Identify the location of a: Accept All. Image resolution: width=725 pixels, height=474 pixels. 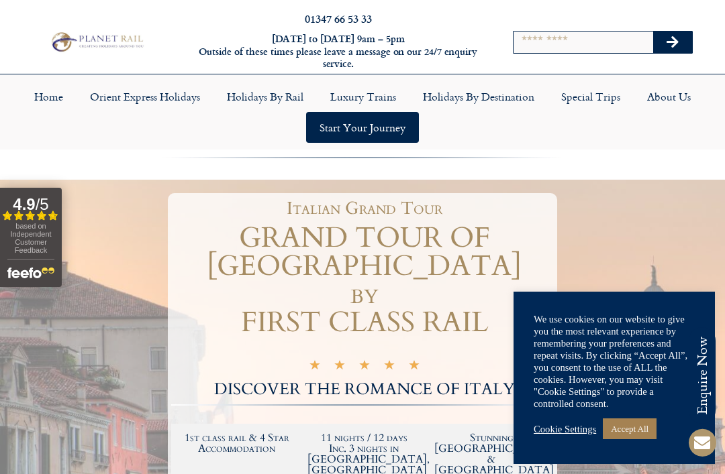
(630, 429).